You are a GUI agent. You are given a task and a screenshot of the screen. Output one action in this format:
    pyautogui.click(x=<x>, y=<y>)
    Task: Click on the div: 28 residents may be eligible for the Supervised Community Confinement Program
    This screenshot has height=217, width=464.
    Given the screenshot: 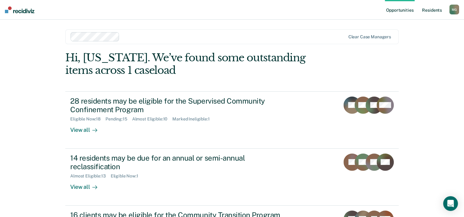 What is the action you would take?
    pyautogui.click(x=178, y=105)
    